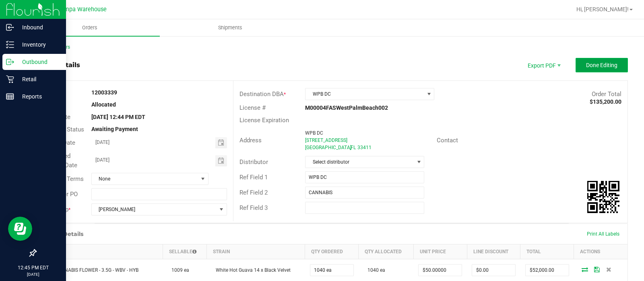 The width and height of the screenshot is (644, 281). What do you see at coordinates (251, 270) in the screenshot?
I see `span: White Hot Guava 14 x Black Velvet` at bounding box center [251, 270].